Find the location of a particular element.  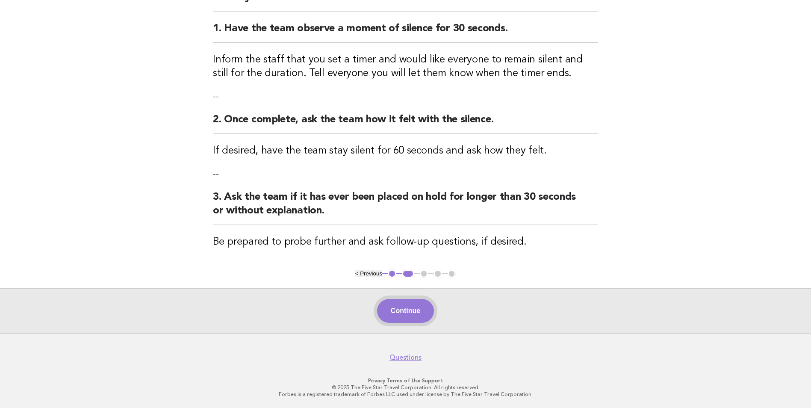

h2: 2. Once complete, ask the team how it felt with the silence. is located at coordinates (405, 123).